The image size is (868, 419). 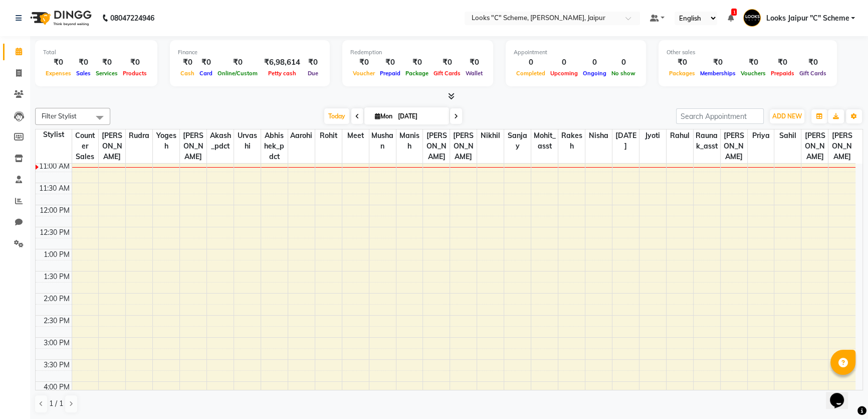 What do you see at coordinates (417, 52) in the screenshot?
I see `div: Redemption` at bounding box center [417, 52].